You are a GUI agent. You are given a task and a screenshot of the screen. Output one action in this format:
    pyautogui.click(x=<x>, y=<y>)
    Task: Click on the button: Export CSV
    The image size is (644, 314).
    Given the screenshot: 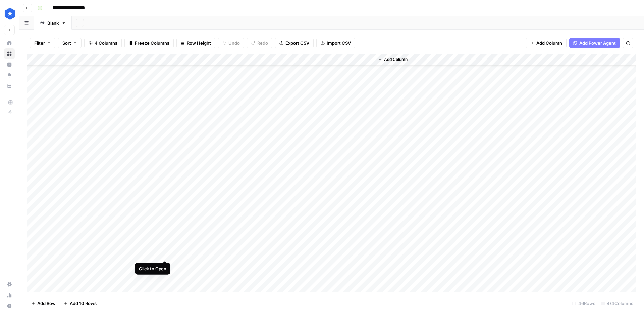 What is the action you would take?
    pyautogui.click(x=294, y=43)
    